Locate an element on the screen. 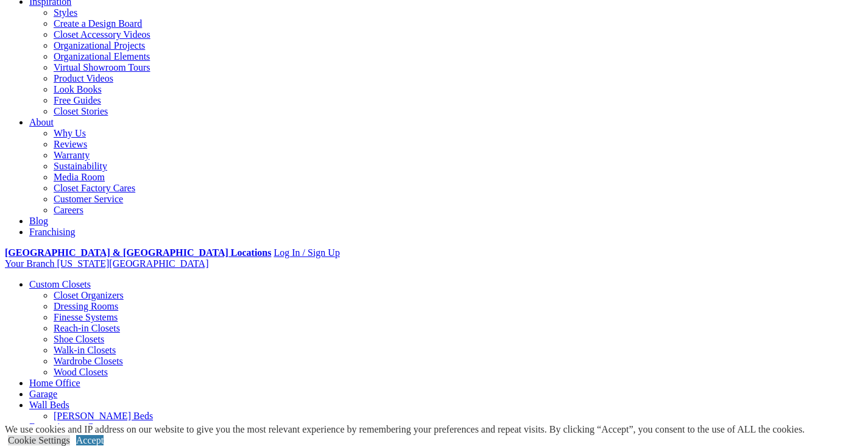  div: We use cookies and IP address on our website to give you the most relevant experience by remember... is located at coordinates (404, 430).